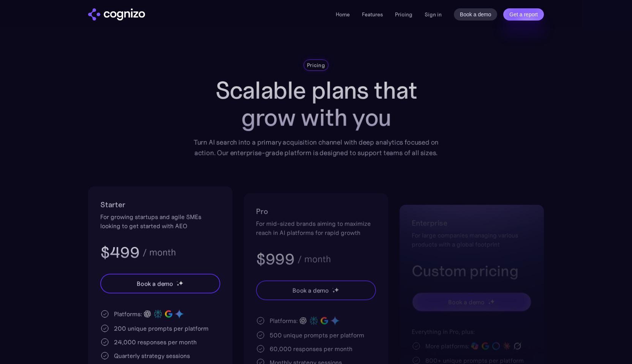 This screenshot has height=364, width=632. I want to click on h3: $499, so click(120, 252).